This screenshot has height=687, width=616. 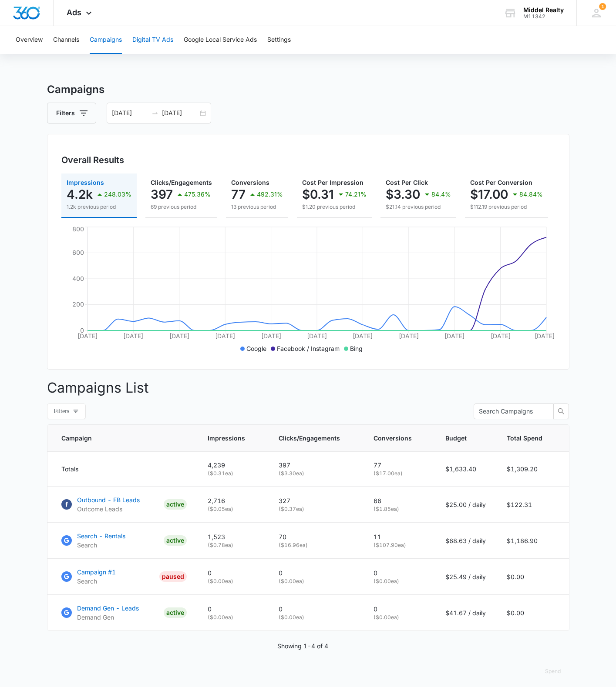 I want to click on span: Cost Per Click, so click(x=407, y=182).